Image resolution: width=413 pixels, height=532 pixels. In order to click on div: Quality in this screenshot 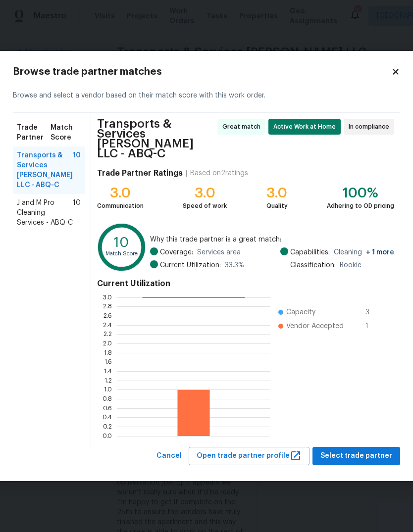, I will do `click(276, 206)`.